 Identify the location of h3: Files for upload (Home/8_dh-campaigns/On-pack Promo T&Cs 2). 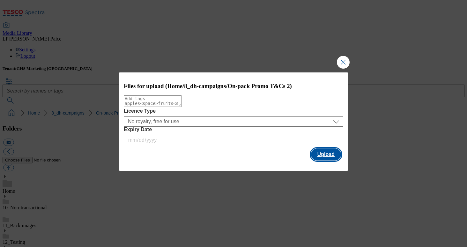
(234, 86).